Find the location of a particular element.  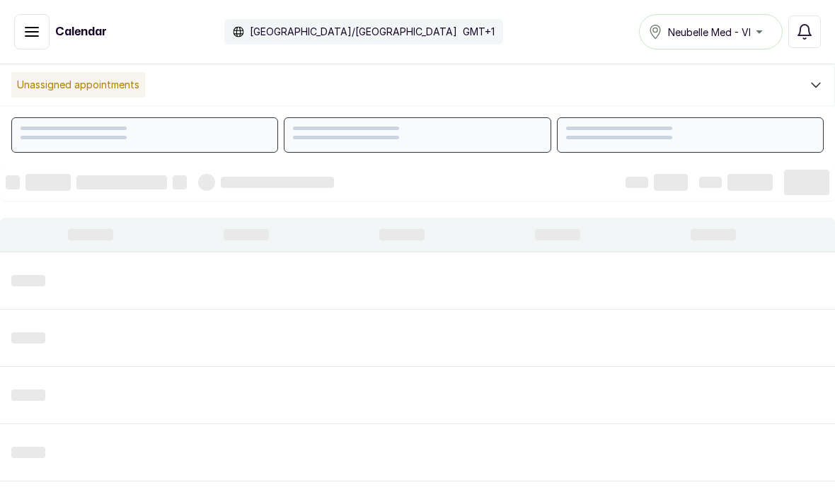

button: Neubelle Med - VI is located at coordinates (711, 32).